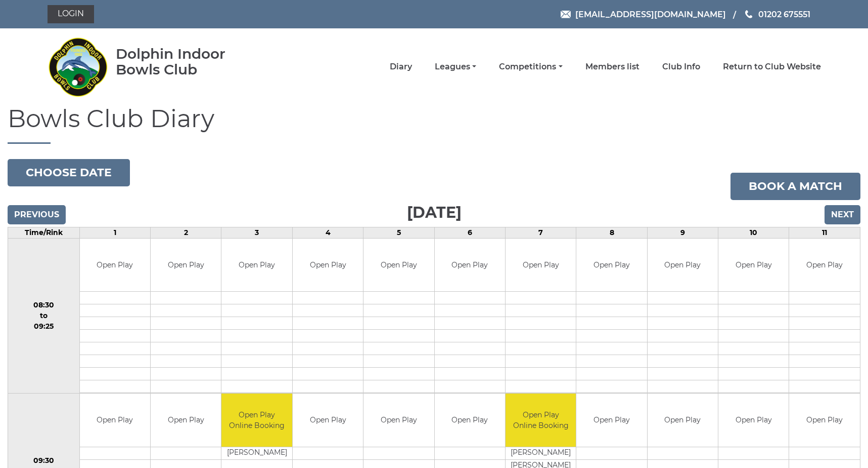 Image resolution: width=868 pixels, height=468 pixels. I want to click on td: 9, so click(683, 232).